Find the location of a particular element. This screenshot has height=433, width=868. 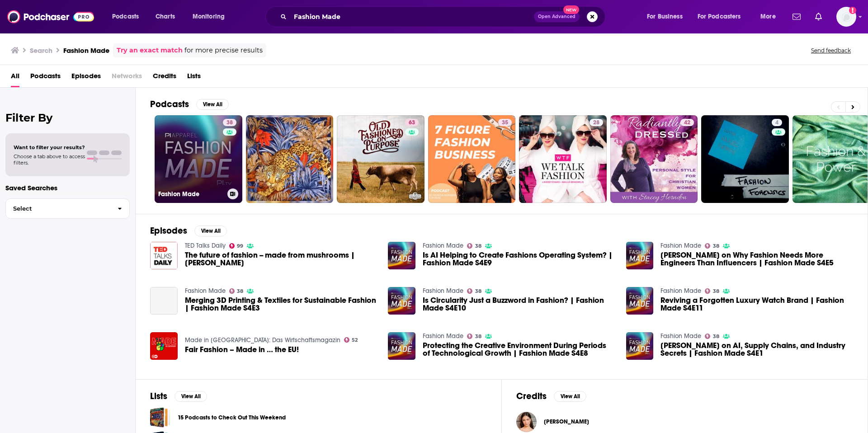

h3: Fashion Made is located at coordinates (86, 51).